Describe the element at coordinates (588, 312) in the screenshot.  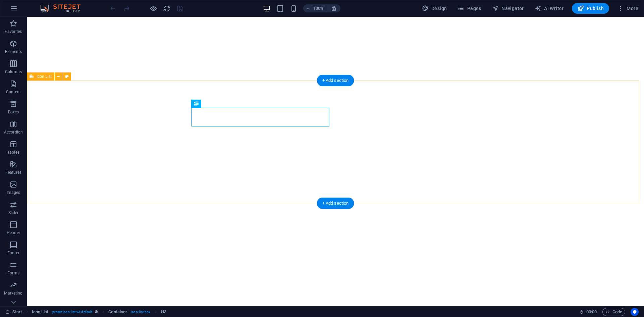
I see `h6: Session time` at that location.